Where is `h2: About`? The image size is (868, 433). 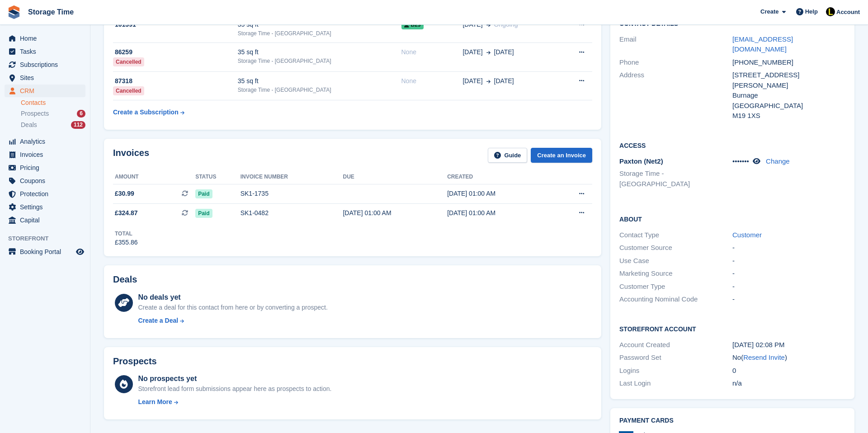 h2: About is located at coordinates (732, 219).